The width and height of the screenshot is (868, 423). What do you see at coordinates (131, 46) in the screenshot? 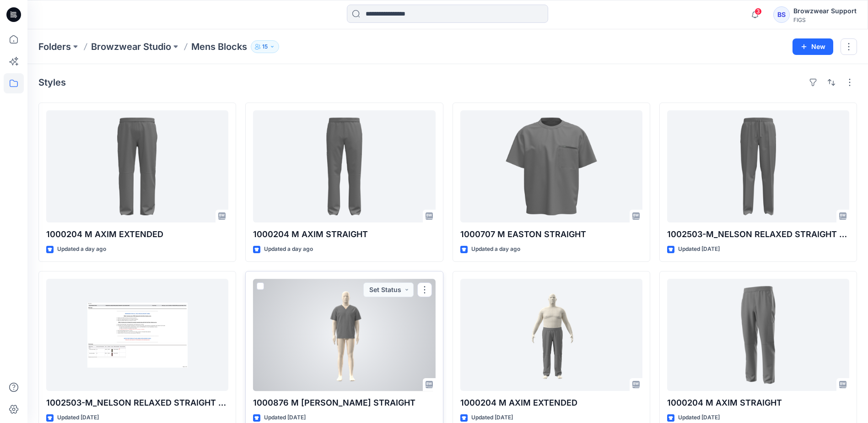
I see `p: Browzwear Studio` at bounding box center [131, 46].